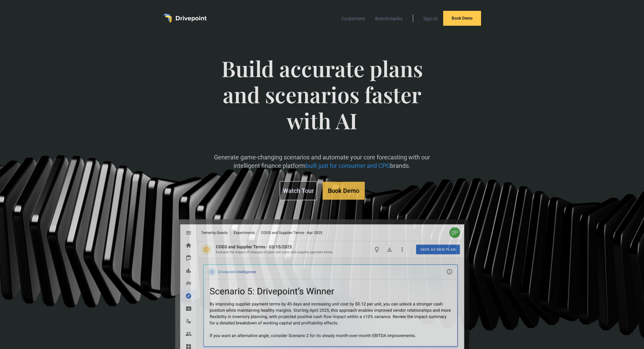  What do you see at coordinates (431, 18) in the screenshot?
I see `a: Sign In` at bounding box center [431, 18].